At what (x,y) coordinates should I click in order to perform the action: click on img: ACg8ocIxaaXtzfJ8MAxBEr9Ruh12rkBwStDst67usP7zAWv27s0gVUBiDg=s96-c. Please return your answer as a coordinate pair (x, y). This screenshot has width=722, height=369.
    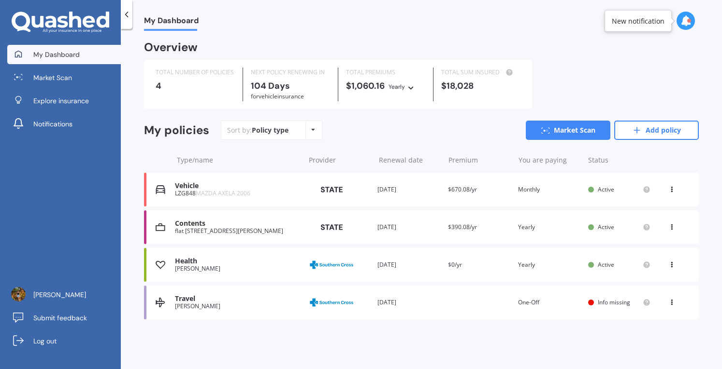
    Looking at the image, I should click on (18, 295).